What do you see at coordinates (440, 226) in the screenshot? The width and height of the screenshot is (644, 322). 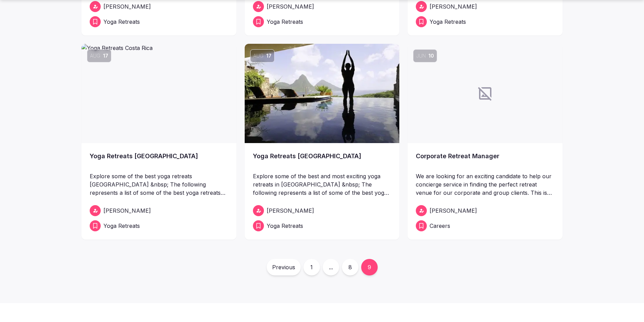 I see `span: Careers` at bounding box center [440, 226].